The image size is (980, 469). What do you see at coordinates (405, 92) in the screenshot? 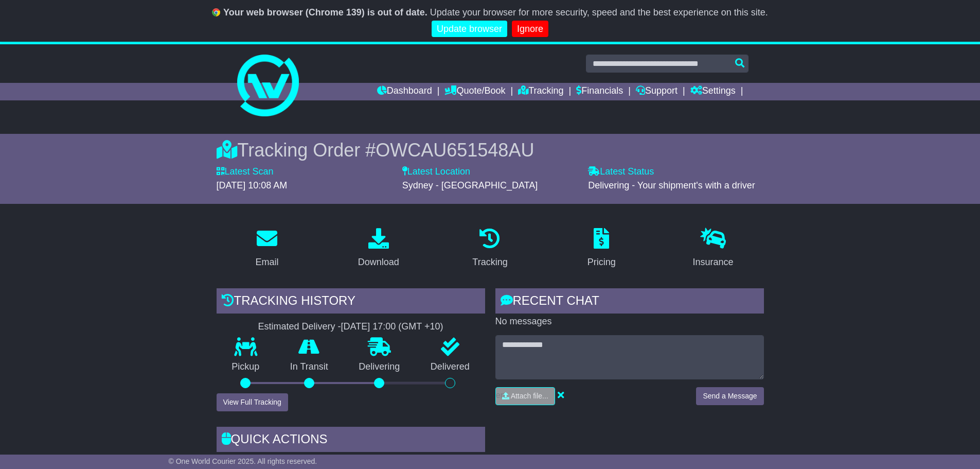
I see `a: Dashboard` at bounding box center [405, 92].